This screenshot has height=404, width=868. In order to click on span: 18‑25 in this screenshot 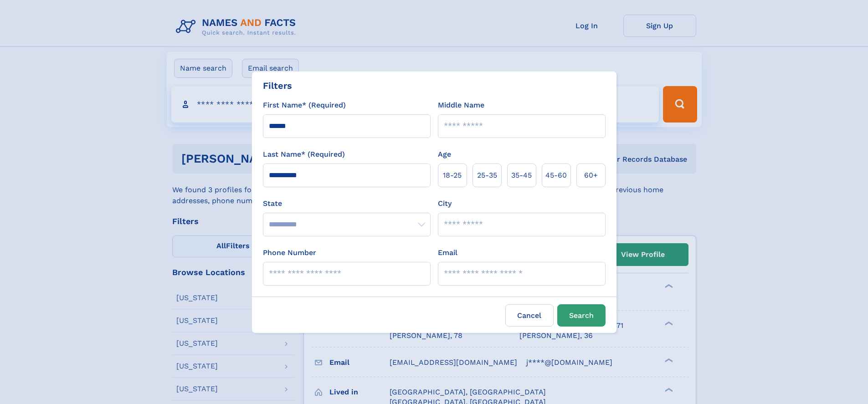, I will do `click(452, 175)`.